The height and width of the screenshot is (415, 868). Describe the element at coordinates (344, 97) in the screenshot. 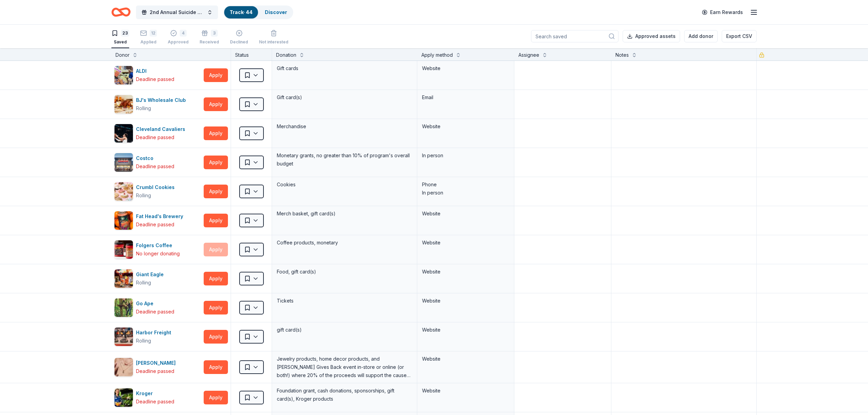

I see `div: Gift card(s)` at that location.